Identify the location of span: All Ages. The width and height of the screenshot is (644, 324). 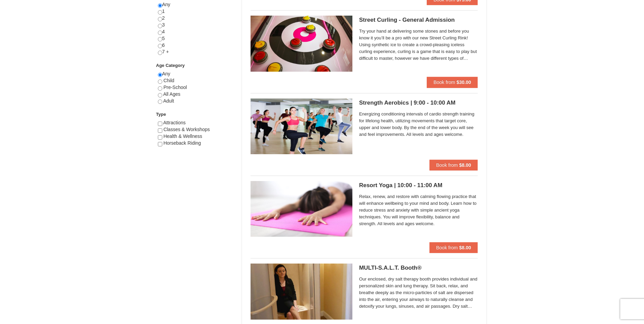
(172, 94).